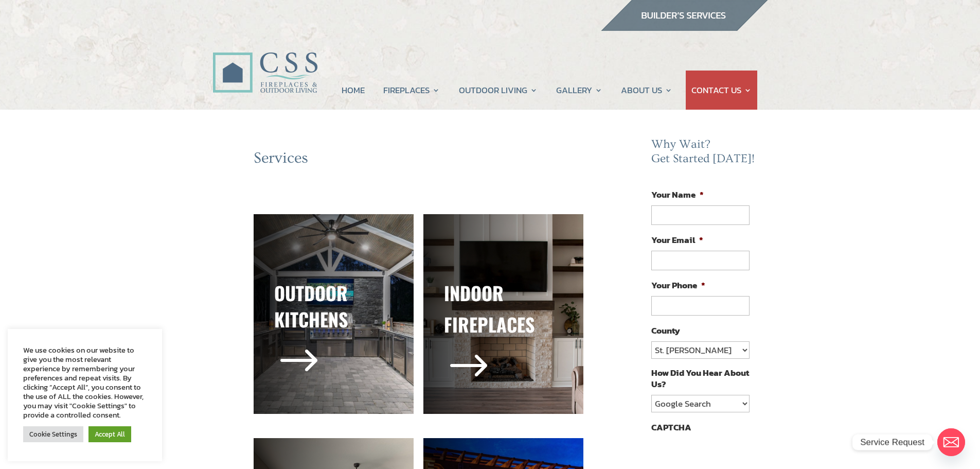  Describe the element at coordinates (678, 285) in the screenshot. I see `label: Your Phone` at that location.